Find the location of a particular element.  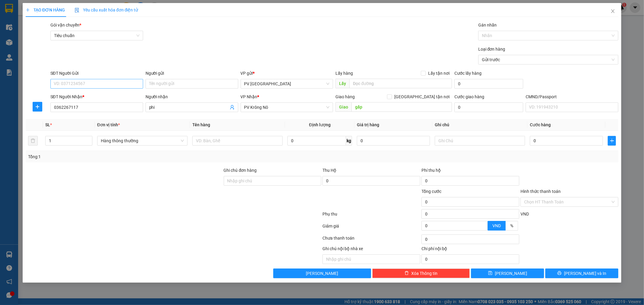

span: close is located at coordinates (612, 11).